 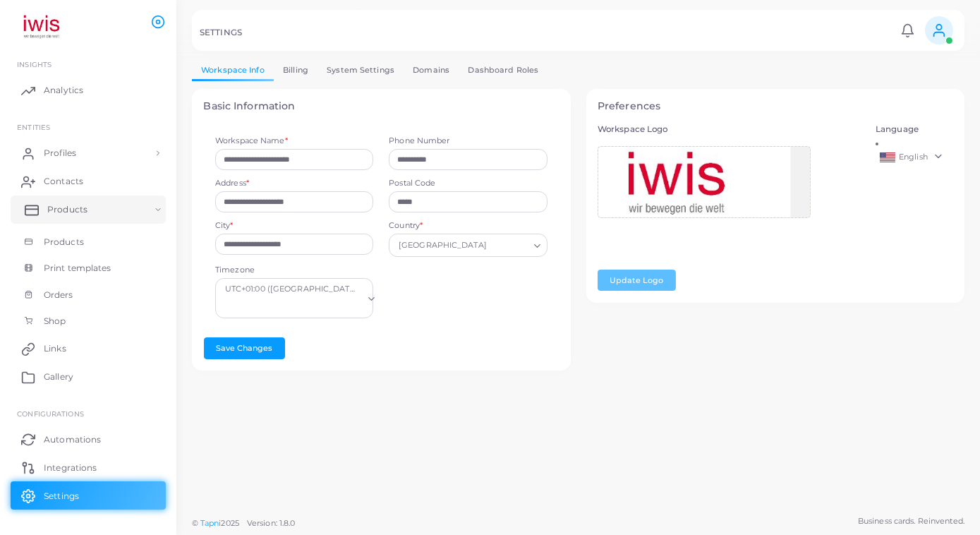 What do you see at coordinates (88, 321) in the screenshot?
I see `a: Shop` at bounding box center [88, 321].